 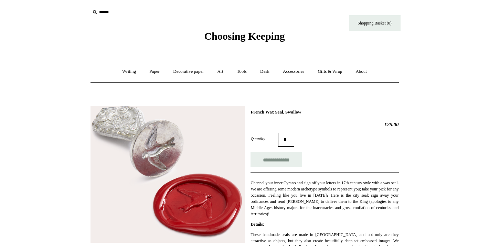 What do you see at coordinates (220, 71) in the screenshot?
I see `a: Art` at bounding box center [220, 71].